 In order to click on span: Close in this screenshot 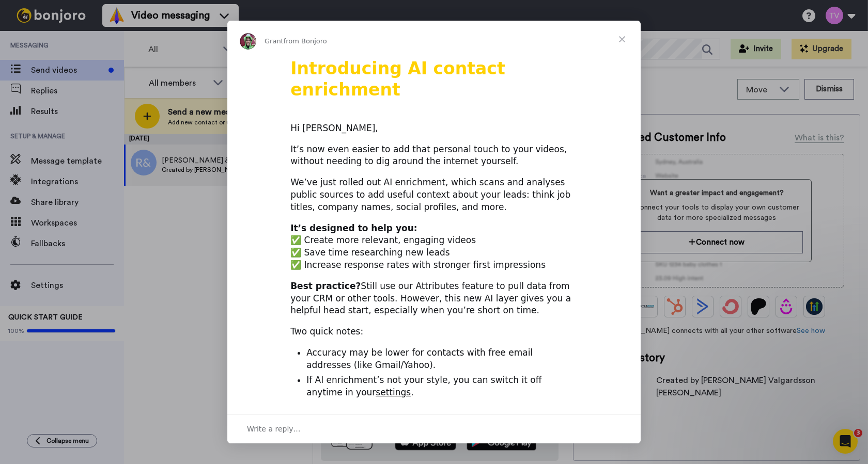, I will do `click(622, 39)`.